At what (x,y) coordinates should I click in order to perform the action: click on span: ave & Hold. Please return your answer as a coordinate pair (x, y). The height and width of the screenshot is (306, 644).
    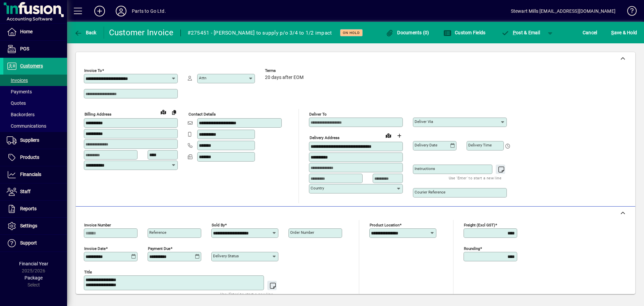
    Looking at the image, I should click on (624, 33).